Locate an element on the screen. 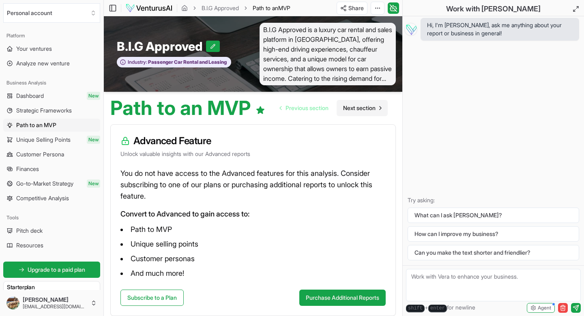 This screenshot has height=316, width=584. a: Go to next page is located at coordinates (362, 108).